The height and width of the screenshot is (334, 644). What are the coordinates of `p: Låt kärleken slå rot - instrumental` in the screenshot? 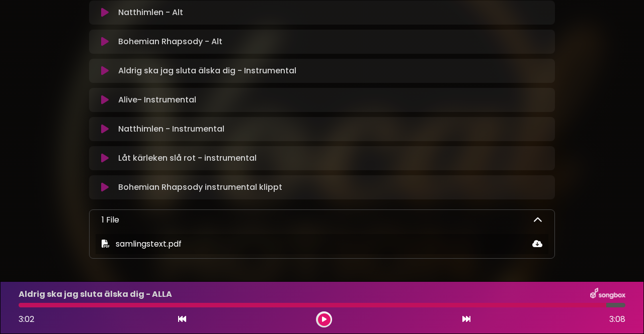 It's located at (188, 158).